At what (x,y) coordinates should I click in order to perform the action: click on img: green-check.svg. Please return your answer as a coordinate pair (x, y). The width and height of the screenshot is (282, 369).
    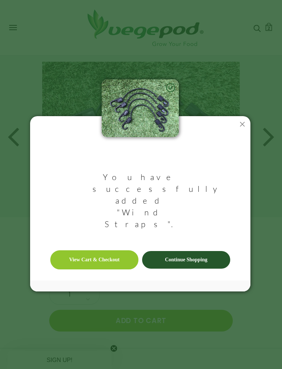
    Looking at the image, I should click on (171, 88).